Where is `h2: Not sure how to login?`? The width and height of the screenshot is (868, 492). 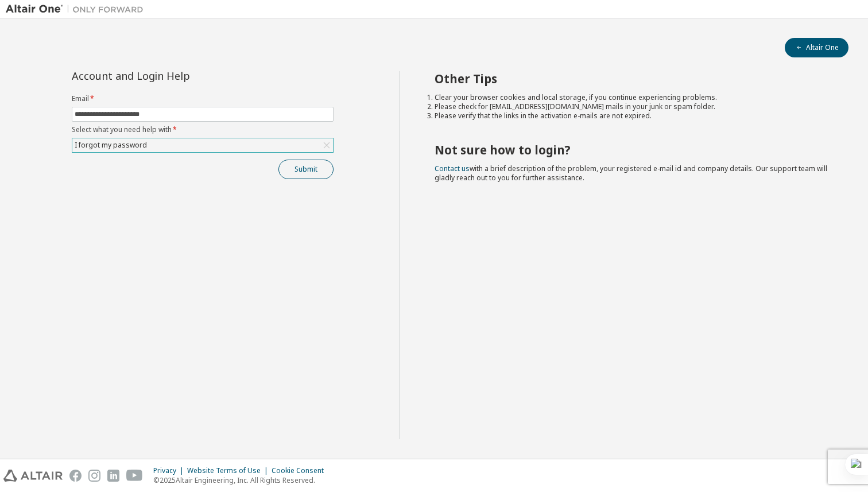
h2: Not sure how to login? is located at coordinates (632, 149).